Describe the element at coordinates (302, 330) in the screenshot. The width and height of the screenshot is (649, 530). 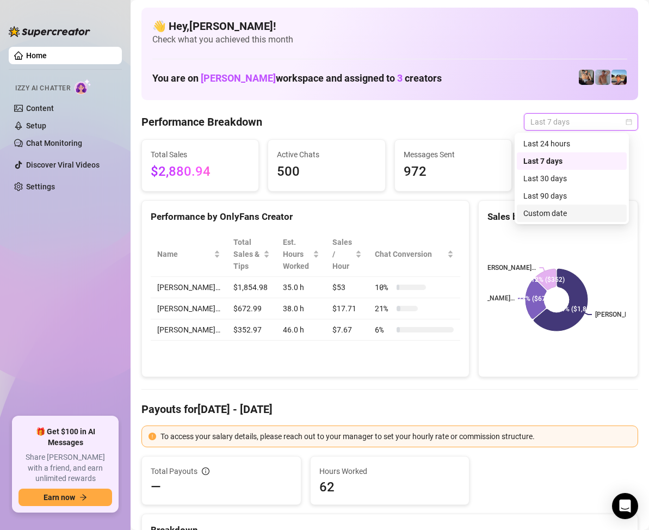
I see `td: 46.0 h` at that location.